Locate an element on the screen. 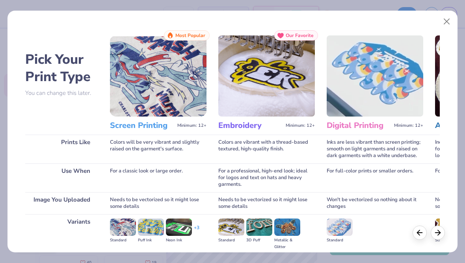 This screenshot has width=465, height=263. img: Embroidery is located at coordinates (266, 76).